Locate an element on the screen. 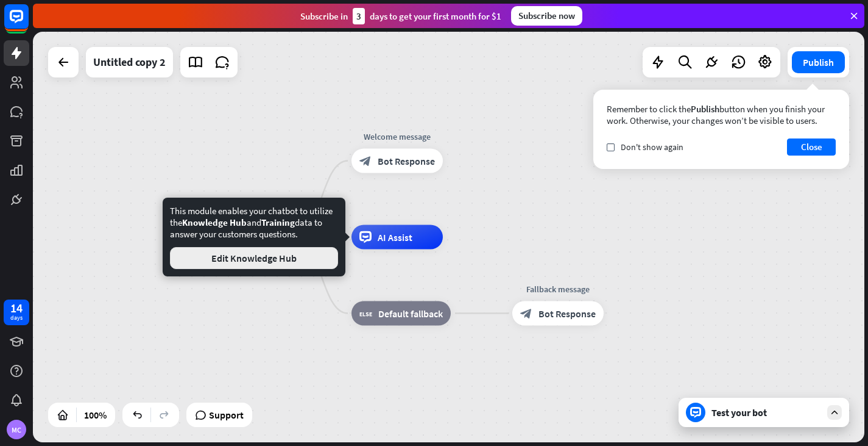 The width and height of the screenshot is (868, 446). div: 3 is located at coordinates (358, 16).